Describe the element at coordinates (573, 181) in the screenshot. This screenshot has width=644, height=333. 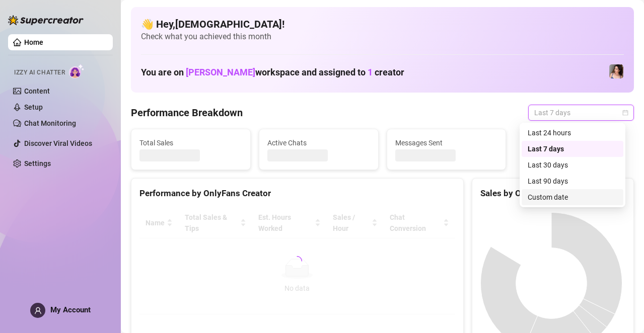
I see `div: Last 90 days` at that location.